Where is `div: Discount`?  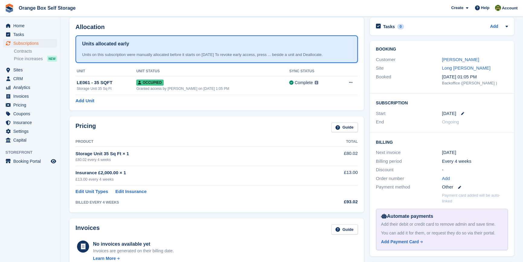
div: Discount is located at coordinates (409, 169).